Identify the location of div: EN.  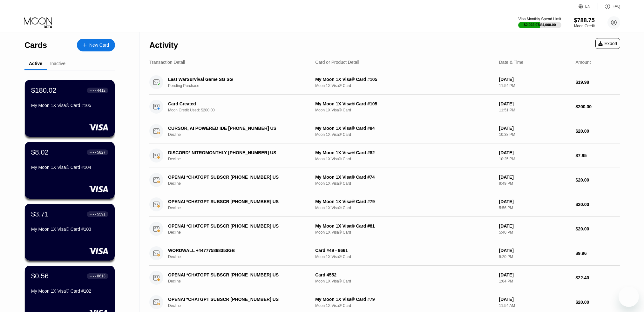
(588, 6).